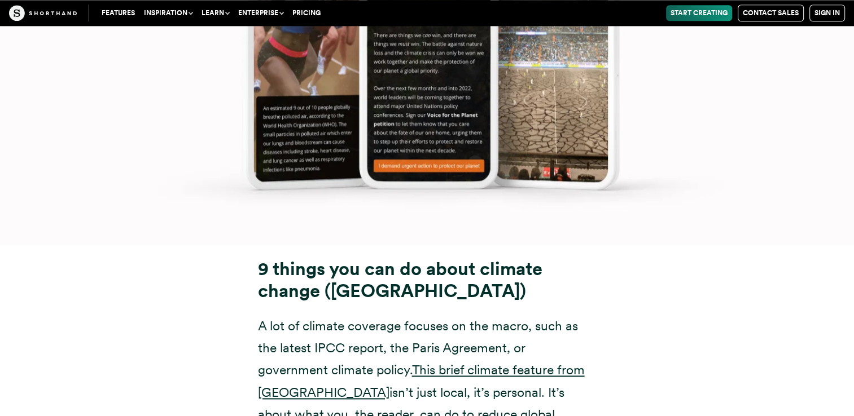 The image size is (854, 416). What do you see at coordinates (306, 13) in the screenshot?
I see `a: Pricing` at bounding box center [306, 13].